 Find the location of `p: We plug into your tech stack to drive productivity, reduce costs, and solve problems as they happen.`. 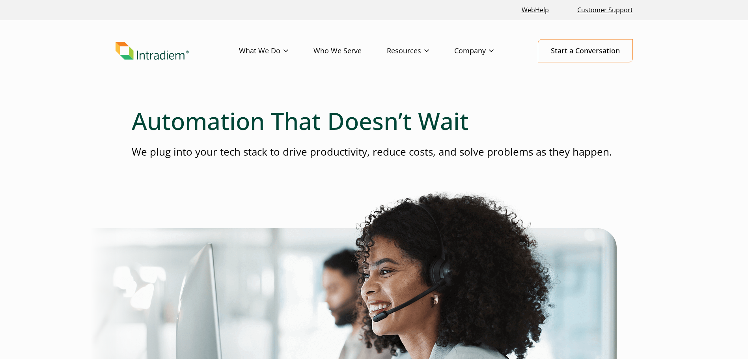

p: We plug into your tech stack to drive productivity, reduce costs, and solve problems as they happen. is located at coordinates (374, 151).